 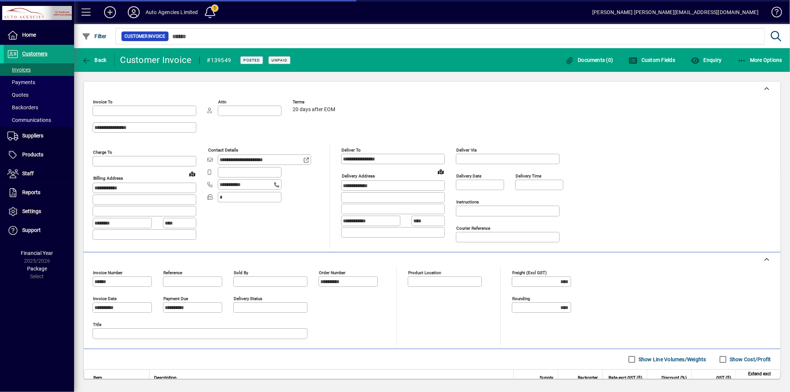 I want to click on span: Settings, so click(x=31, y=211).